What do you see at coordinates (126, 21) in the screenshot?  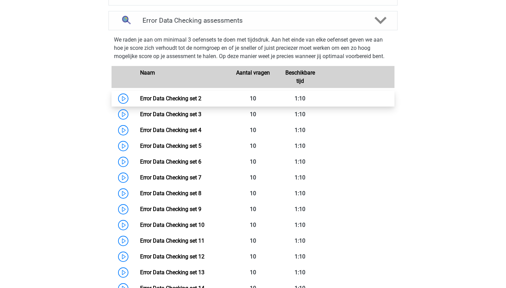 I see `img: error data checking assessments` at bounding box center [126, 21].